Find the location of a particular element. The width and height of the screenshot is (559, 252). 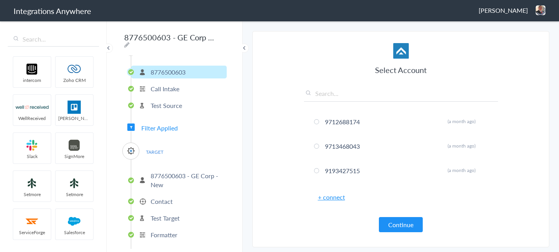

span: TARGET is located at coordinates (155, 152).